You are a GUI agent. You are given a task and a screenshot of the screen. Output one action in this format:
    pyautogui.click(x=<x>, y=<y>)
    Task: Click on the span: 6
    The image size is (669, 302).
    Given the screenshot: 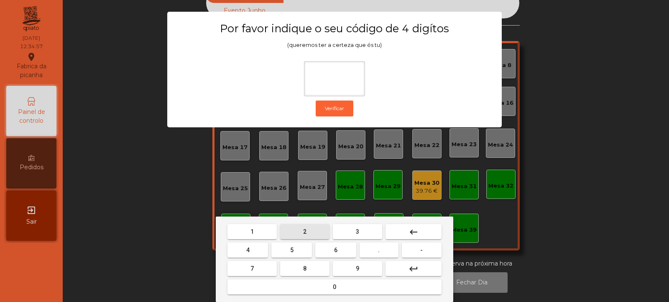 What is the action you would take?
    pyautogui.click(x=336, y=250)
    